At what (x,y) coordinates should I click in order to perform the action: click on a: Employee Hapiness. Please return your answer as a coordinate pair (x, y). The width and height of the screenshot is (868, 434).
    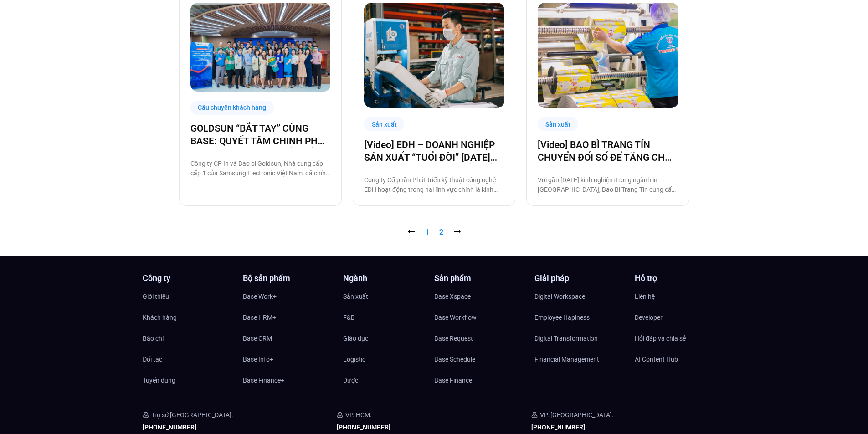
    Looking at the image, I should click on (580, 318).